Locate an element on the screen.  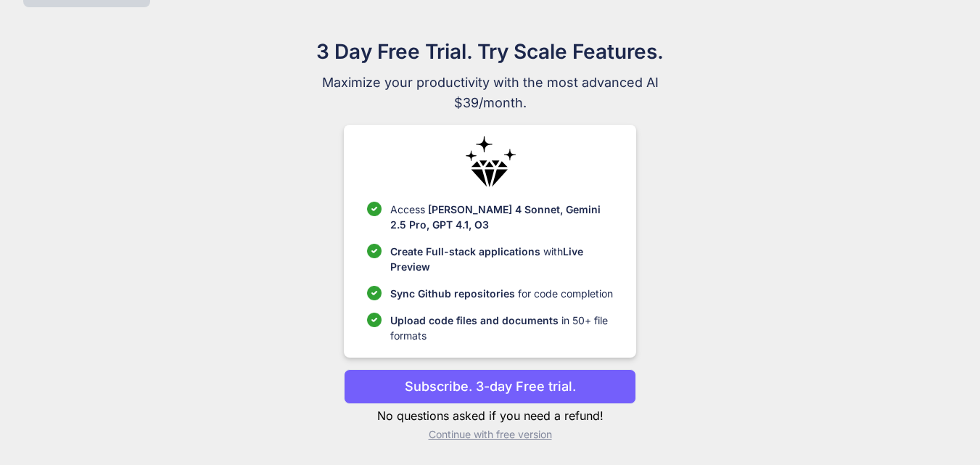
p: No questions asked if you need a refund! is located at coordinates (490, 416).